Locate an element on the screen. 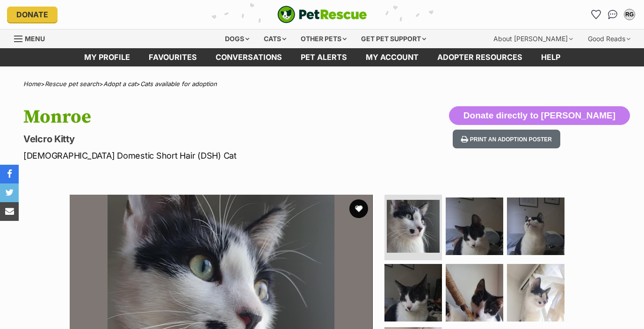  img: logo-cat-932fe2b9b8326f06289b0f2fb663e598f794de774fb13d1741a6617ecf9a85b4.svg is located at coordinates (322, 14).